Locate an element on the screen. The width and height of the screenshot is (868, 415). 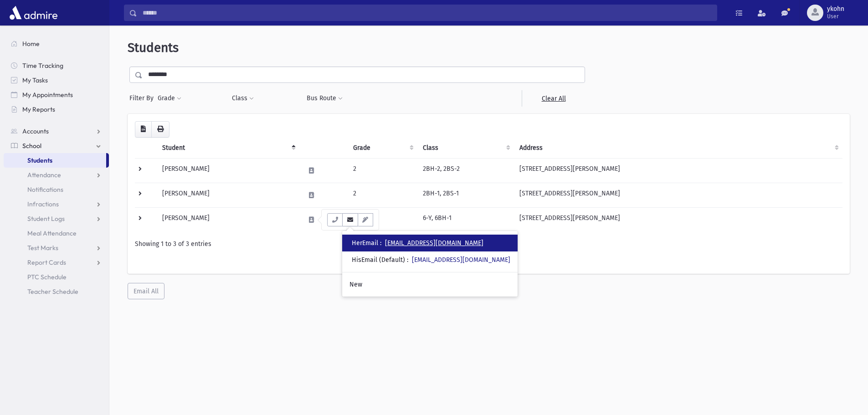
a: Notifications is located at coordinates (56, 189).